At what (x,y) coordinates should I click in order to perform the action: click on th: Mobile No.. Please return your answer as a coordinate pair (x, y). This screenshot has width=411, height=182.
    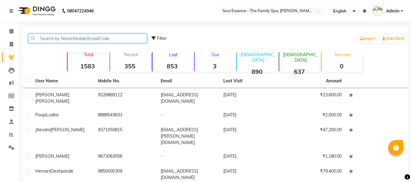
    Looking at the image, I should click on (126, 81).